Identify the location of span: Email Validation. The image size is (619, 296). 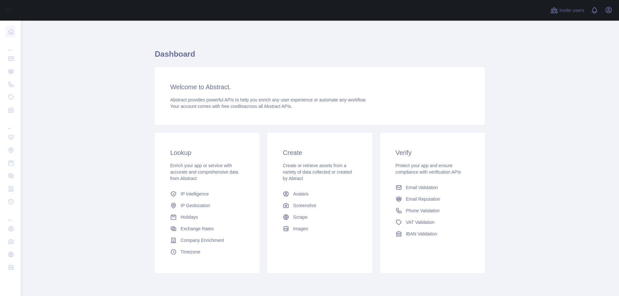
(422, 188).